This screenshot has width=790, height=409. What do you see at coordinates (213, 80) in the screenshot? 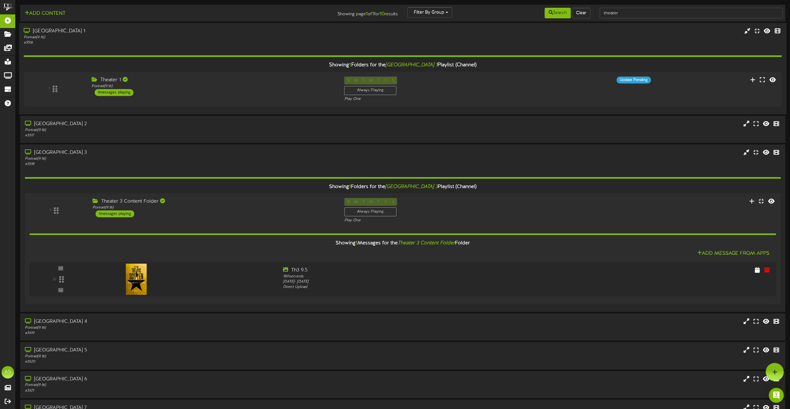
I see `div: Theater 1` at bounding box center [213, 80].